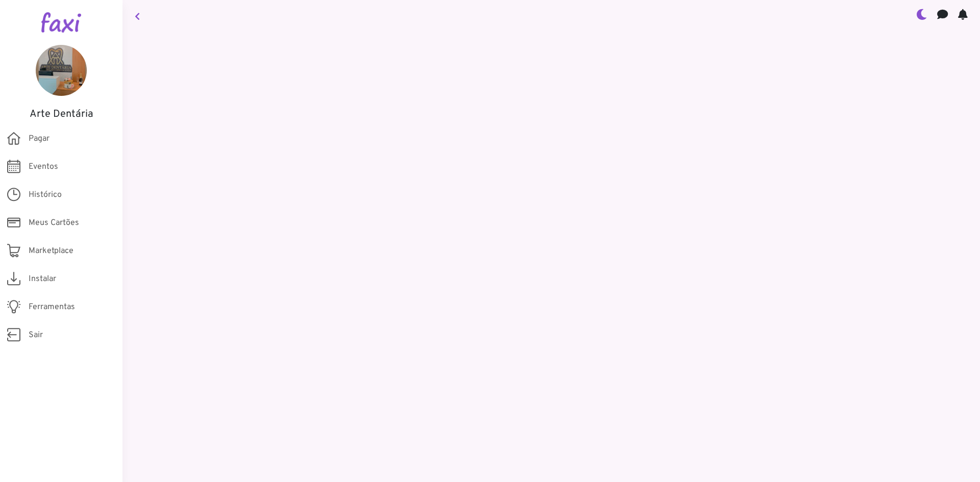 The image size is (980, 482). What do you see at coordinates (38, 139) in the screenshot?
I see `span: Pagar` at bounding box center [38, 139].